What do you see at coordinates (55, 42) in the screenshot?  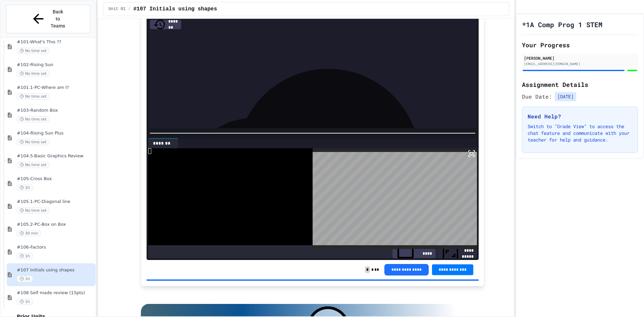 I see `span: #101-What's This ??` at bounding box center [55, 42].